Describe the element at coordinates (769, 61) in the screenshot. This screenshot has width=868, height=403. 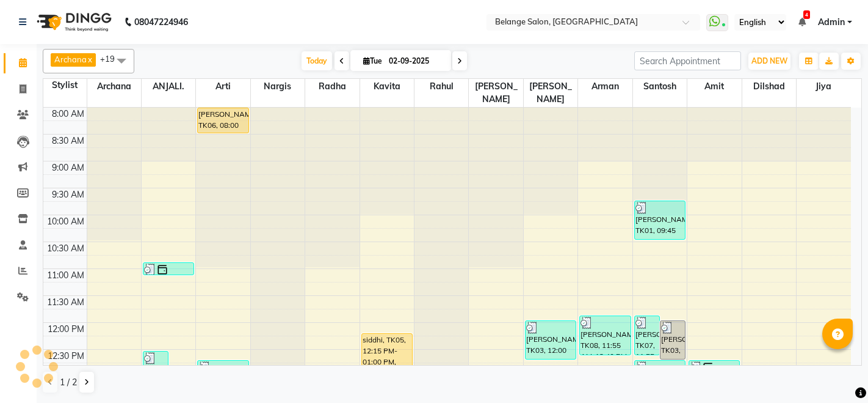
I see `button: ADD NEW` at that location.